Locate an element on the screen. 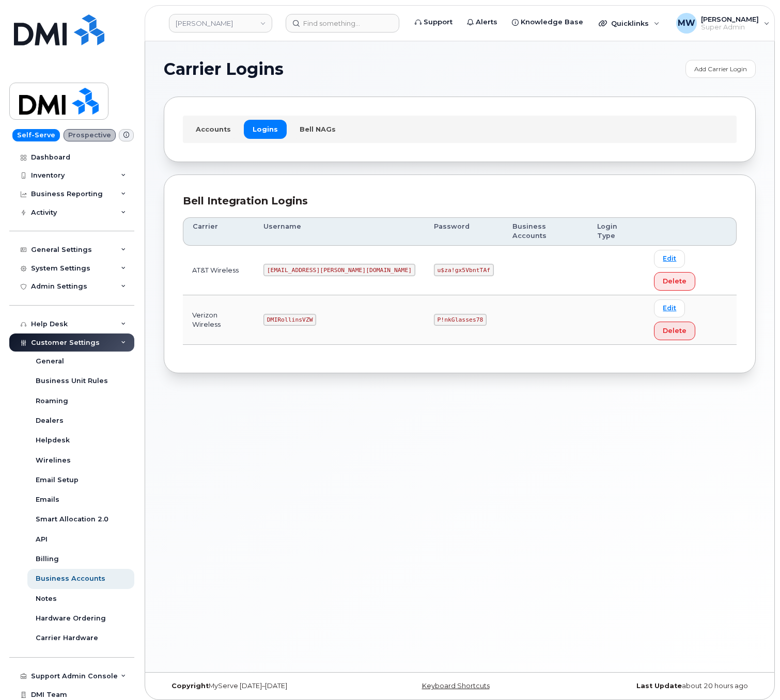 This screenshot has width=780, height=700. th: Password is located at coordinates (464, 231).